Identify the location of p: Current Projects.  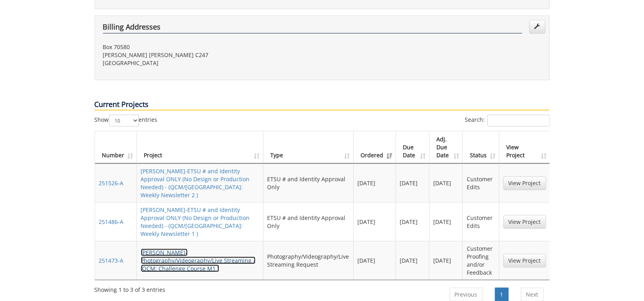
(322, 105).